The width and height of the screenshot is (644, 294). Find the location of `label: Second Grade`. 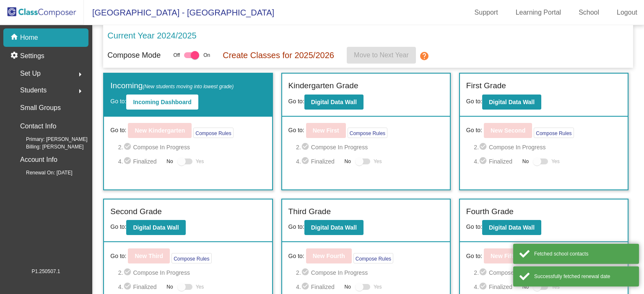

label: Second Grade is located at coordinates (136, 212).